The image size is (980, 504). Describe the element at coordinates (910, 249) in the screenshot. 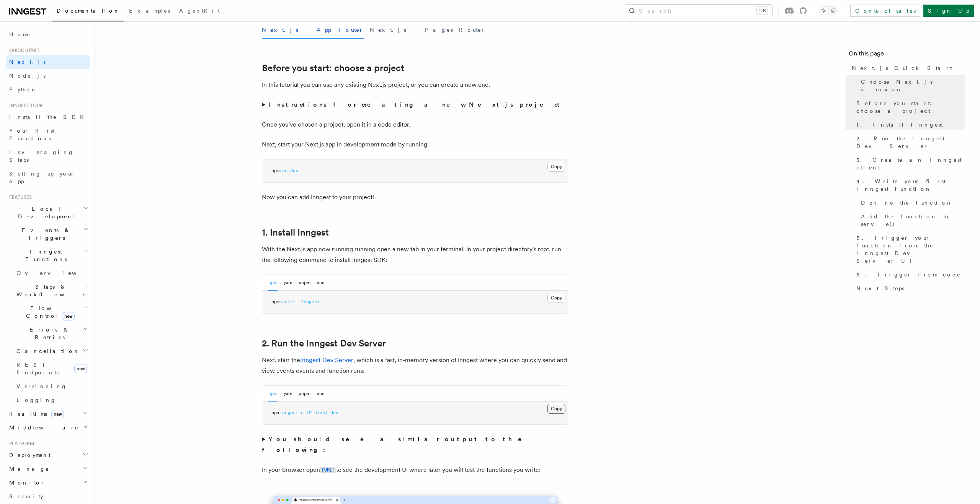

I see `span: 5. Trigger your function from the Inngest Dev Server UI` at that location.